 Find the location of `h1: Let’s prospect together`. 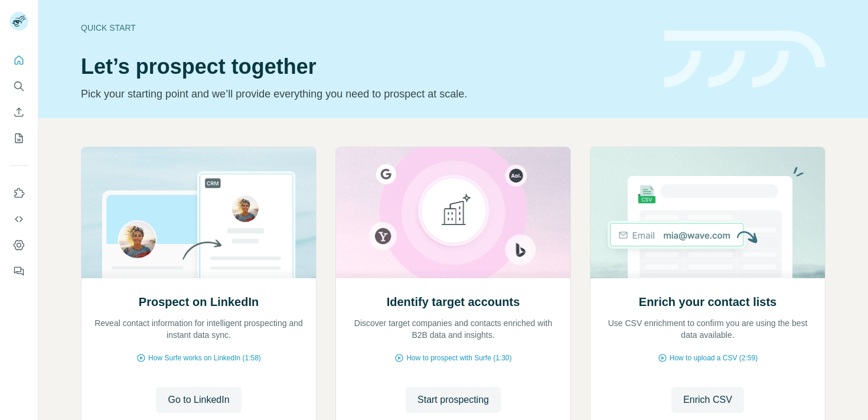

h1: Let’s prospect together is located at coordinates (365, 66).